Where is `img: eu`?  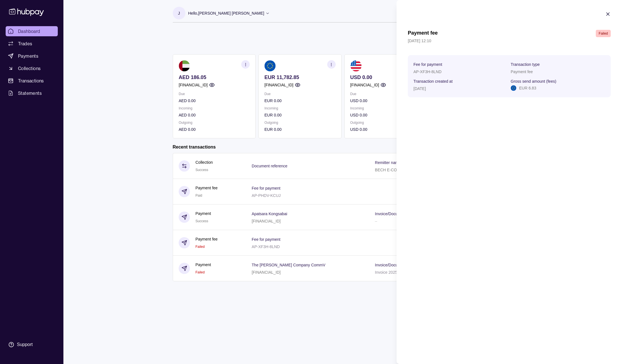
img: eu is located at coordinates (513, 88).